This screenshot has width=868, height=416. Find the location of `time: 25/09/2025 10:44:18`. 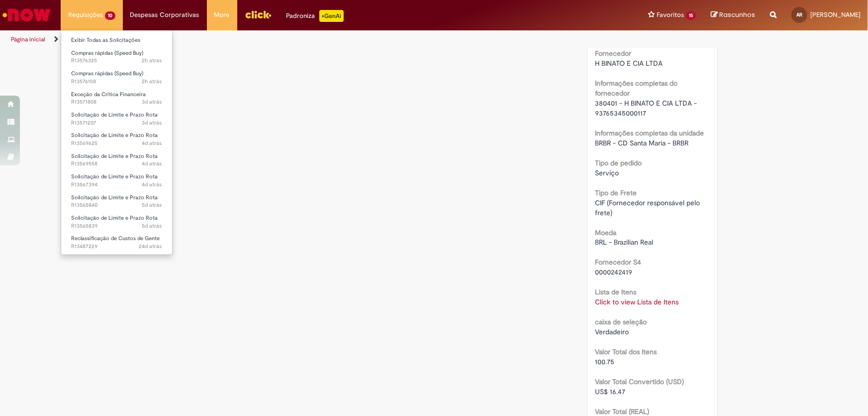

time: 25/09/2025 10:44:18 is located at coordinates (152, 225).